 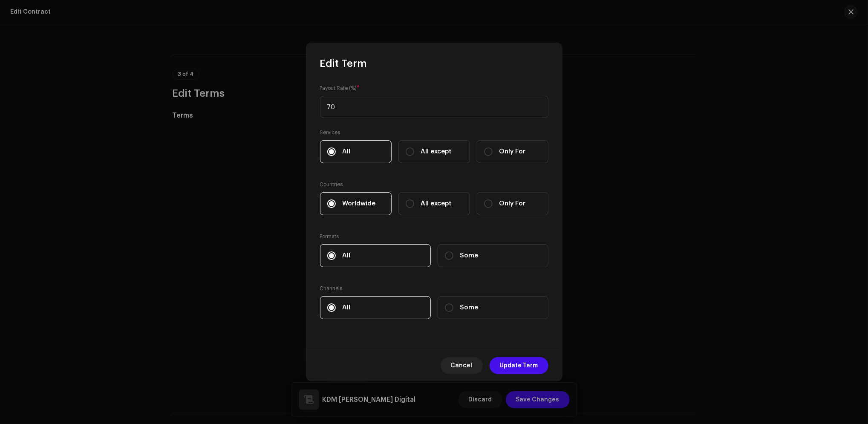 I want to click on span: Update Term, so click(x=519, y=366).